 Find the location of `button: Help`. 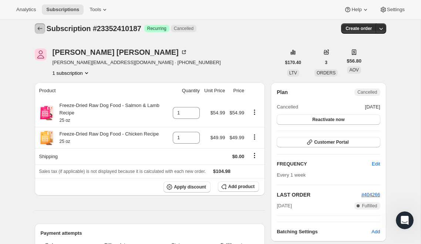

button: Help is located at coordinates (356, 10).